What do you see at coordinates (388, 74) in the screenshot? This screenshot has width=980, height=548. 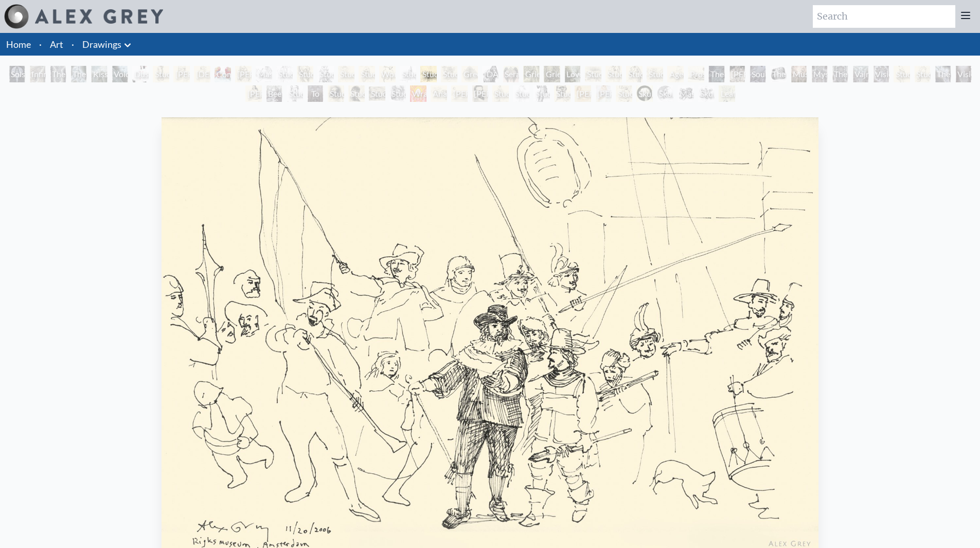 I see `div: Woman` at bounding box center [388, 74].